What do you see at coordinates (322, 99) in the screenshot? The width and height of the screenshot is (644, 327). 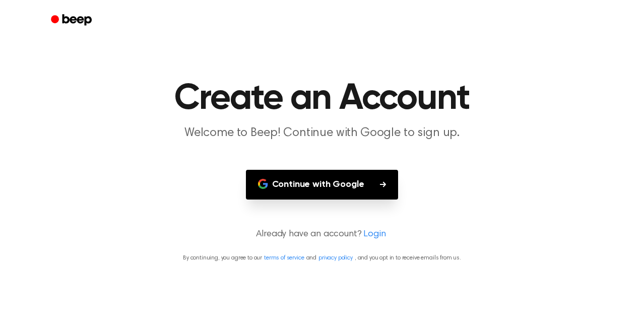 I see `h1: Create an Account` at bounding box center [322, 99].